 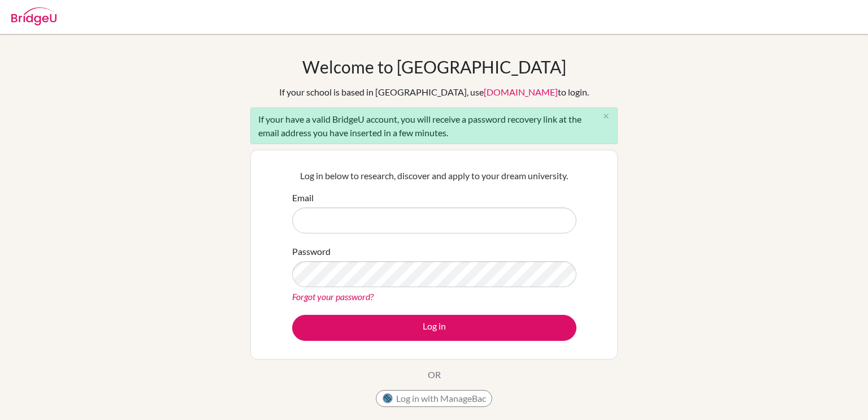 What do you see at coordinates (434, 125) in the screenshot?
I see `div: If your have a valid BridgeU account, you will receive a password recovery link at the email addr...` at bounding box center [434, 125].